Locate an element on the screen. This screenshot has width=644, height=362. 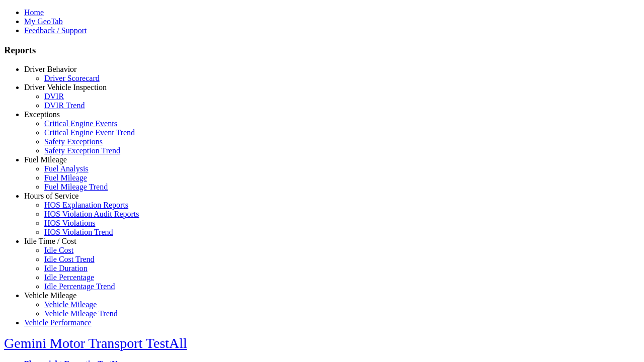
a: My GeoTab is located at coordinates (43, 21).